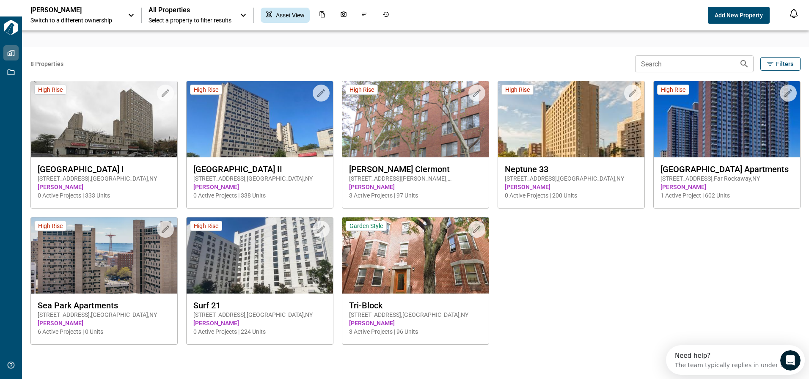 This screenshot has height=379, width=809. What do you see at coordinates (104, 195) in the screenshot?
I see `span: 0 Active Projects | 333 Units` at bounding box center [104, 195].